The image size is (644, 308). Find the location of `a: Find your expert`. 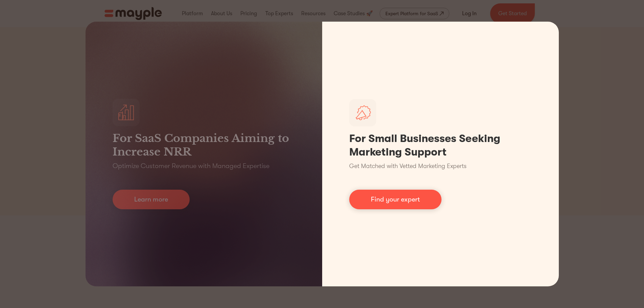

a: Find your expert is located at coordinates (395, 200).